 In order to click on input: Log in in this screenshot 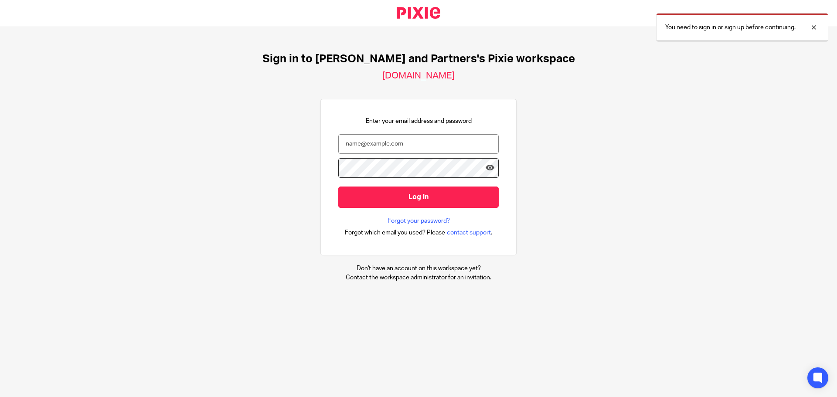, I will do `click(419, 197)`.